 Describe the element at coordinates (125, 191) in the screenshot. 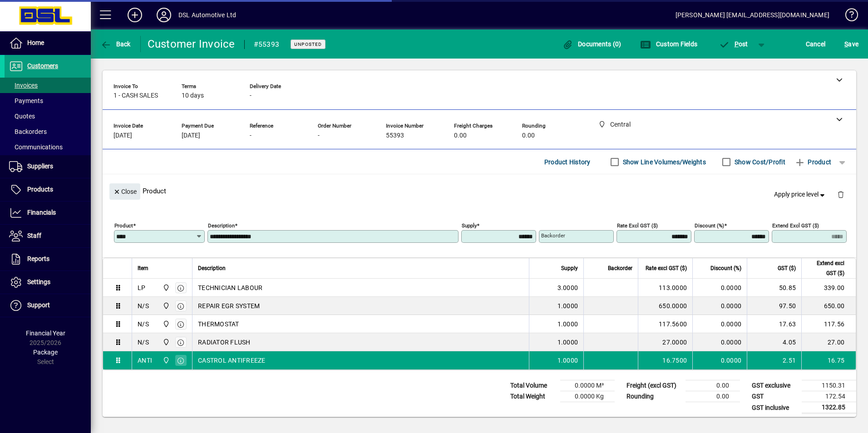

I see `app-page-header-button: Close` at that location.